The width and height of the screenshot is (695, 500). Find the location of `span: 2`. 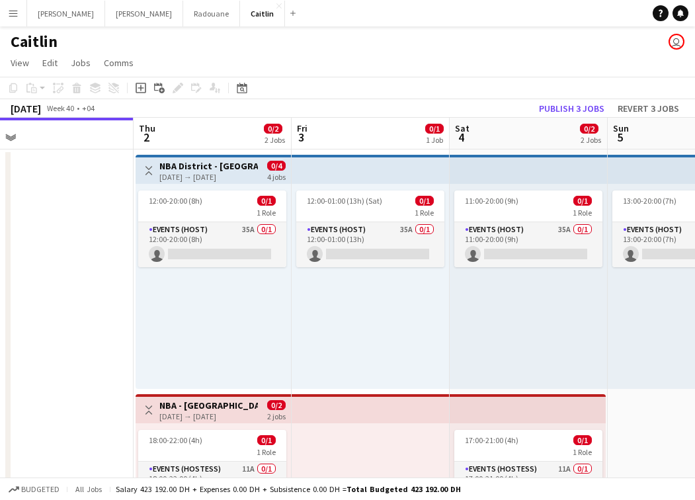

span: 2 is located at coordinates (146, 137).